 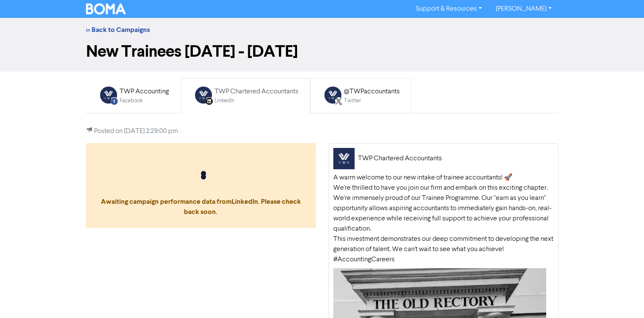 What do you see at coordinates (449, 9) in the screenshot?
I see `a: Support & Resources` at bounding box center [449, 9].